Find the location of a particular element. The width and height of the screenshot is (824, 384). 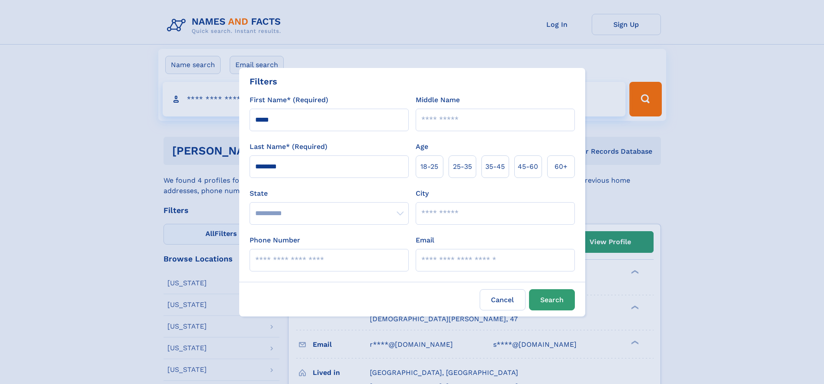

span: 60+ is located at coordinates (561, 167).